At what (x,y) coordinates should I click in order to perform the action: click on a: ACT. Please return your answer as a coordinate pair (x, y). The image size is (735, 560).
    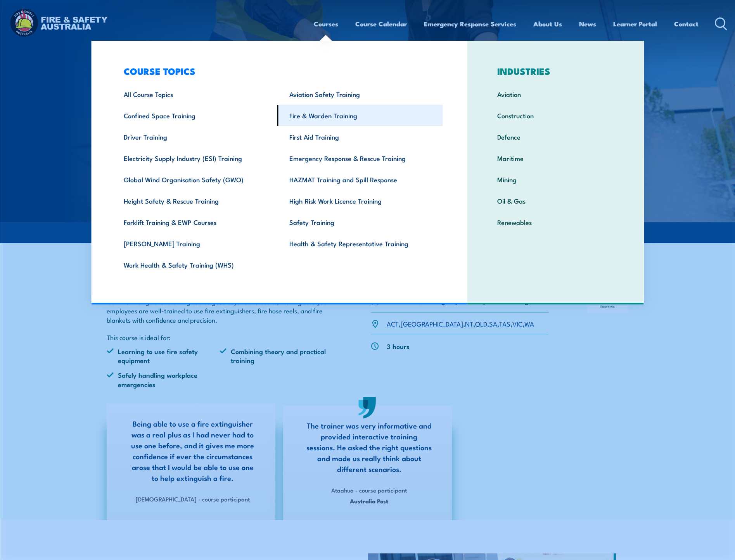
    Looking at the image, I should click on (392, 323).